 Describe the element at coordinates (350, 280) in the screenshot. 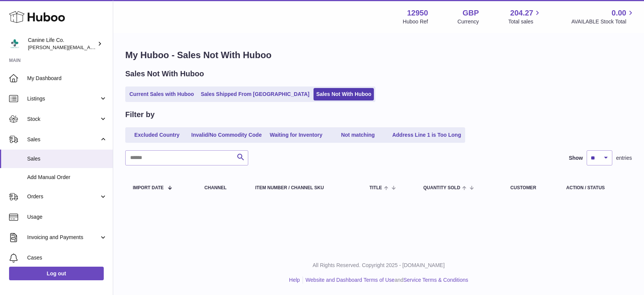

I see `a: Website and Dashboard Terms of Use` at that location.